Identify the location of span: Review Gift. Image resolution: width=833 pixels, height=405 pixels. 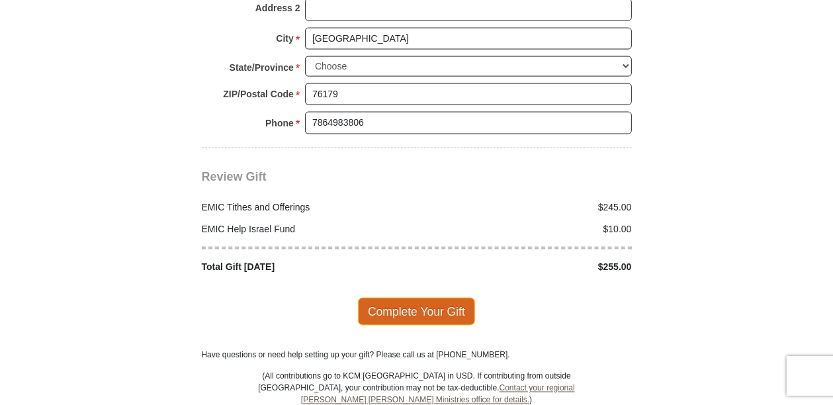
(234, 177).